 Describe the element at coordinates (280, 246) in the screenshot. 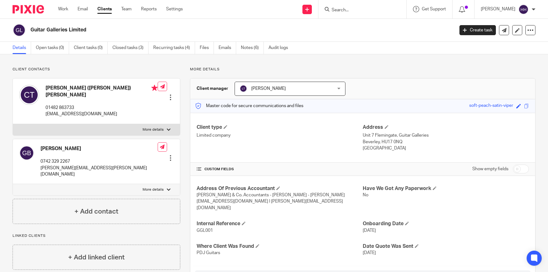

I see `h4: Where Client Was Found` at that location.